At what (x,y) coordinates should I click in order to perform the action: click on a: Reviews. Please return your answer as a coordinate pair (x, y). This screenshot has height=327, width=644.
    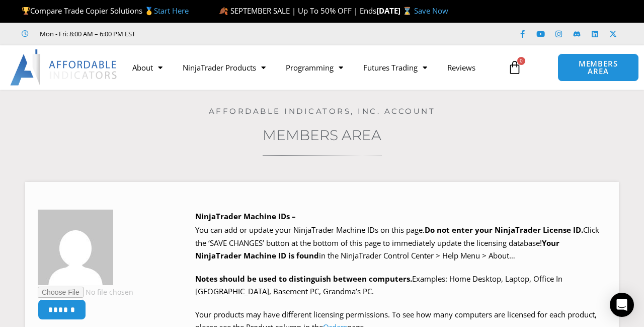
    Looking at the image, I should click on (461, 67).